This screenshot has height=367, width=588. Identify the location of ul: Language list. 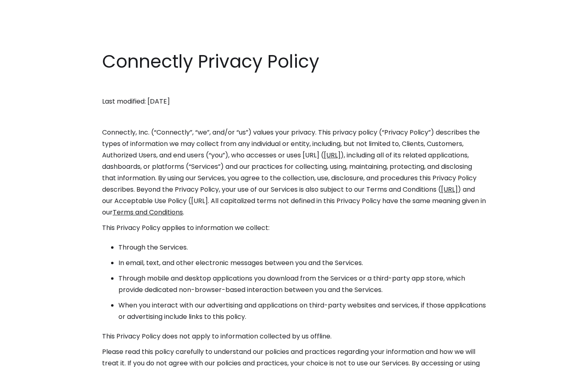
(33, 359).